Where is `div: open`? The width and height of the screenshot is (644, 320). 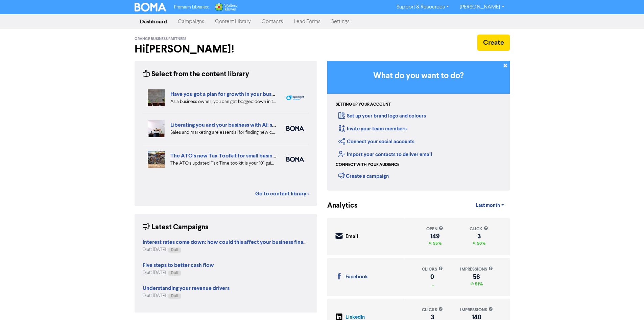
div: open is located at coordinates (435, 229).